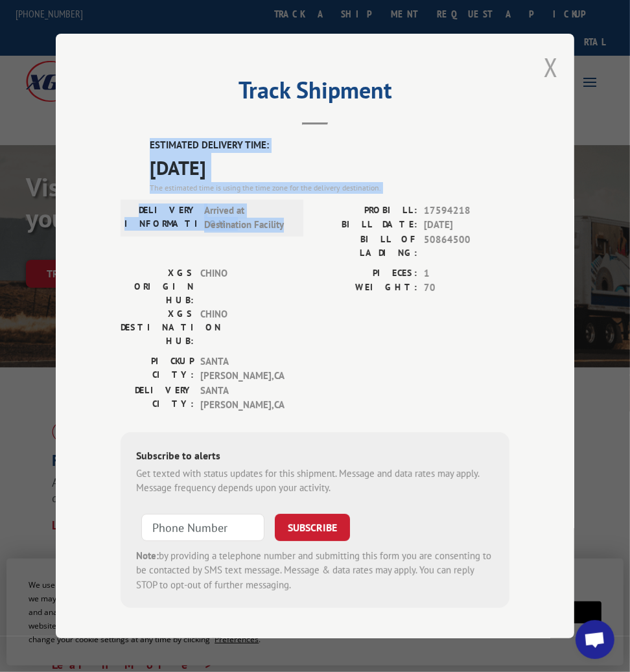  What do you see at coordinates (366, 225) in the screenshot?
I see `label: BILL DATE:` at bounding box center [366, 225].